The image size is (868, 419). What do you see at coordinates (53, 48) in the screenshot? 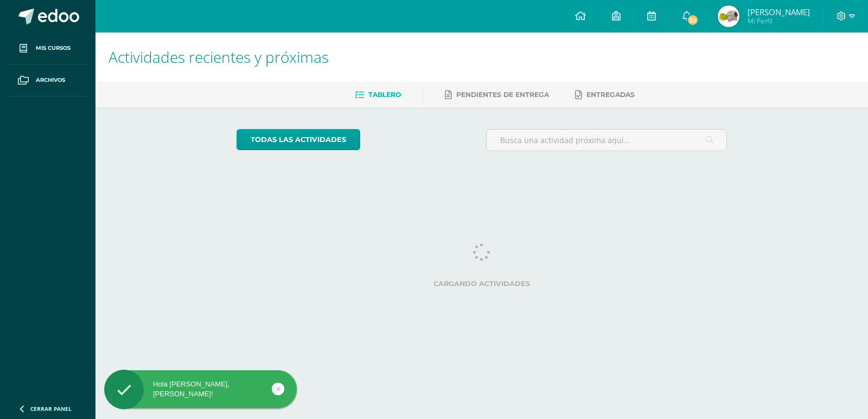
I see `span: Mis cursos` at bounding box center [53, 48].